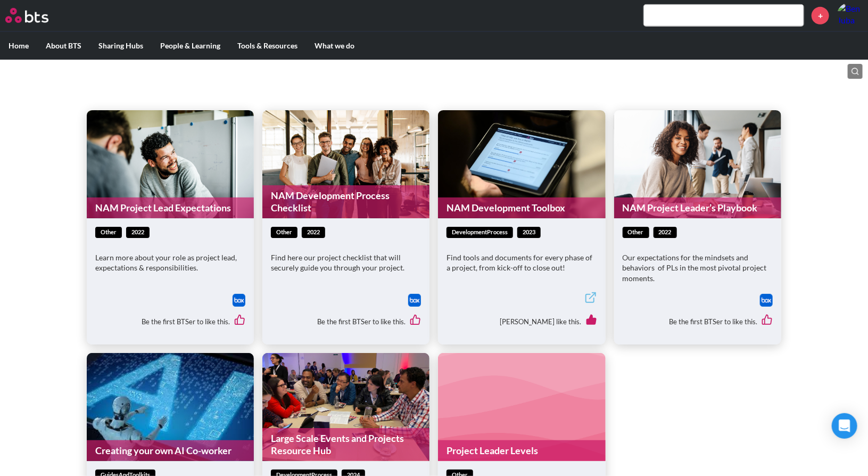  Describe the element at coordinates (267, 46) in the screenshot. I see `label: Tools & Resources` at that location.